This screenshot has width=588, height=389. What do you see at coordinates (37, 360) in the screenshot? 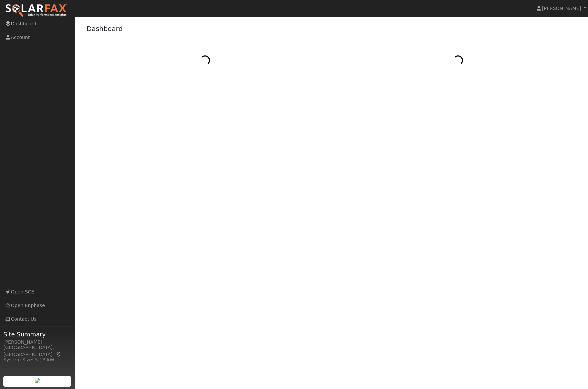
I see `div: System Size: 5.13 kW` at bounding box center [37, 360].